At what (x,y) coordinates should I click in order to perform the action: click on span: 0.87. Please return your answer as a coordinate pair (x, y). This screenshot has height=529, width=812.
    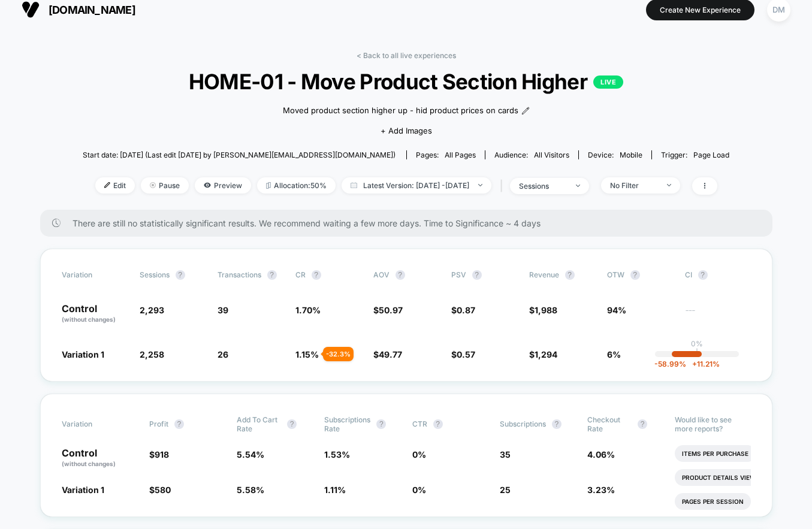
    Looking at the image, I should click on (466, 310).